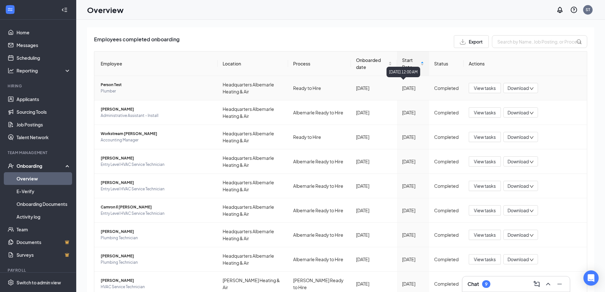  What do you see at coordinates (320, 64) in the screenshot?
I see `th: Process` at bounding box center [320, 64].